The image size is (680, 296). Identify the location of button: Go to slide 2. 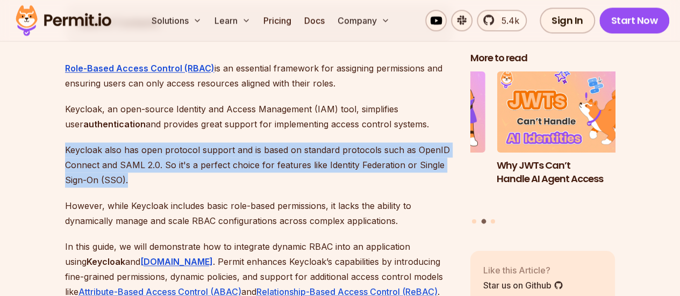
(484, 222).